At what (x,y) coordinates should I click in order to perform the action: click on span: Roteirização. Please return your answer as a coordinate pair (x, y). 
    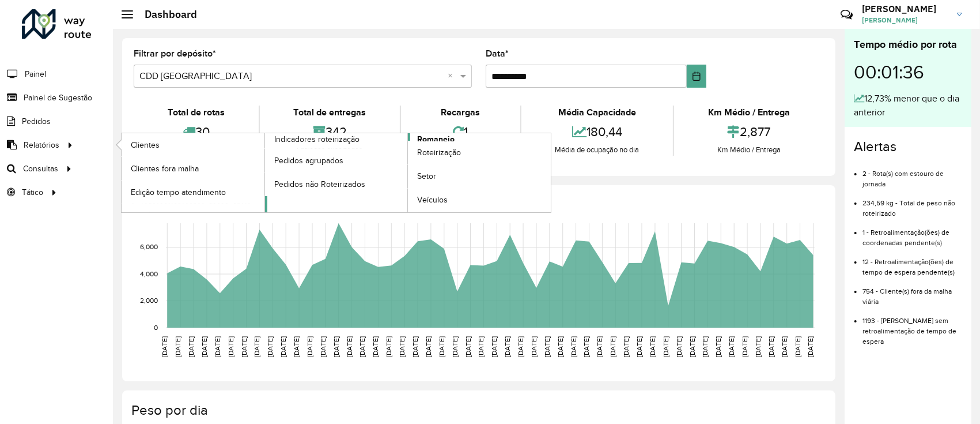
    Looking at the image, I should click on (439, 152).